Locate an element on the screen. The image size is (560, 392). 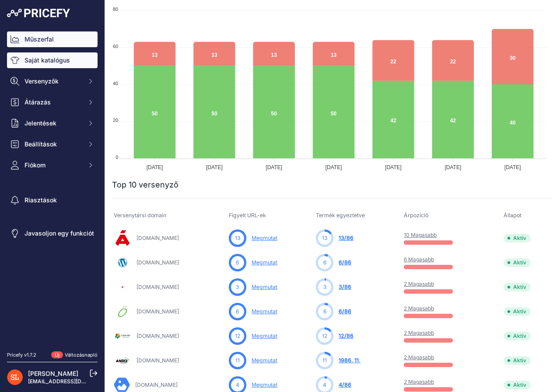
font: Versenyzők is located at coordinates (41, 81).